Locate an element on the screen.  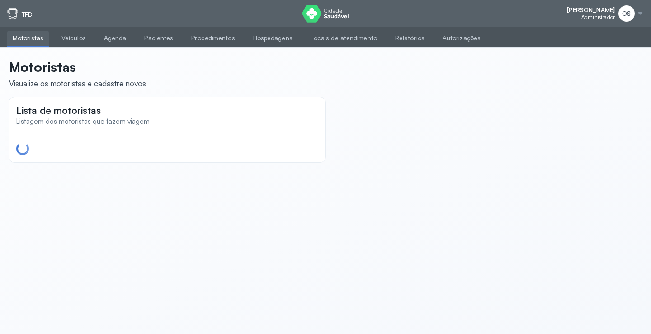
div: Visualize os motoristas e cadastre novos is located at coordinates (77, 83).